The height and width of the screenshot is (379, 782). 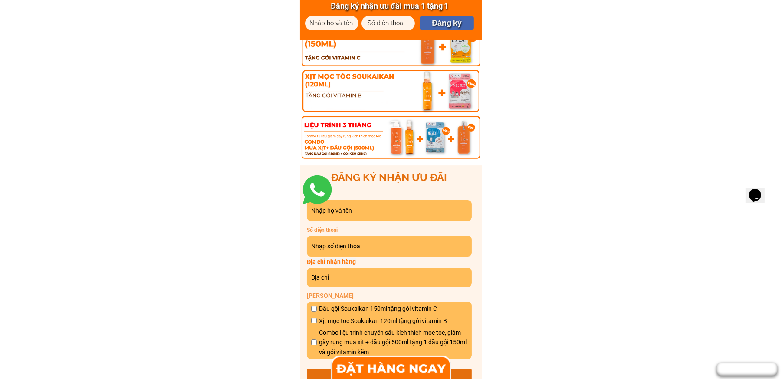 What do you see at coordinates (389, 246) in the screenshot?
I see `input: Nhập số điện thoại` at bounding box center [389, 246].